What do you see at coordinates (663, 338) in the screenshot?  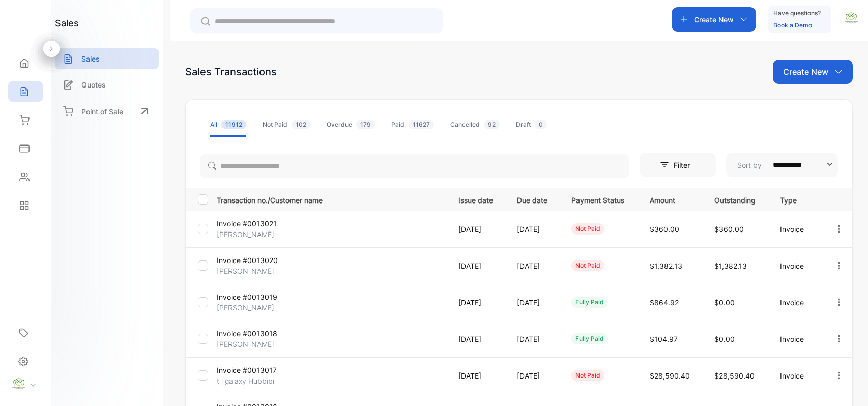 I see `span: $104.97` at bounding box center [663, 338].